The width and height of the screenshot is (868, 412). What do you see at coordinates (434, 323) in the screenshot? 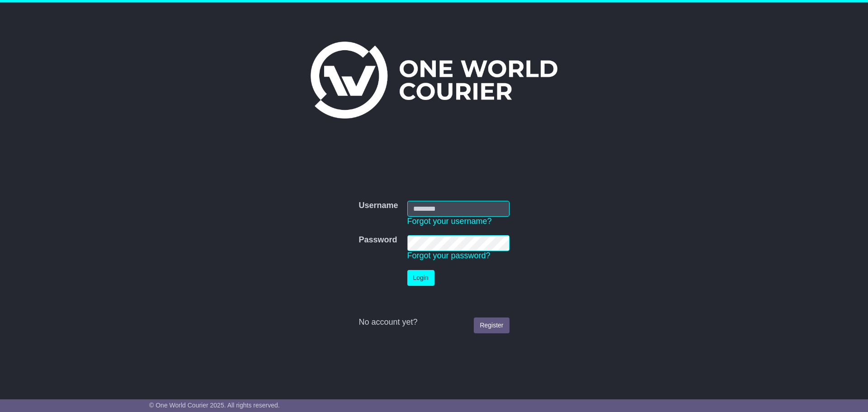
I see `div: No account yet?` at bounding box center [434, 323].